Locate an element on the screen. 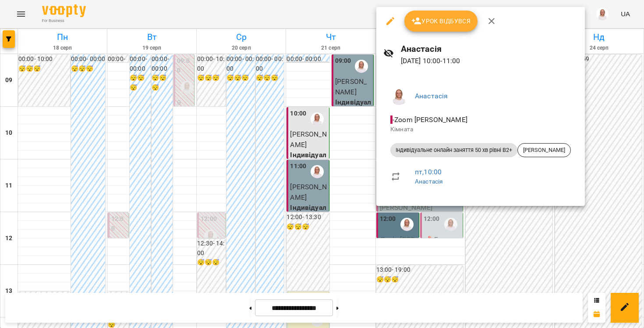 The image size is (644, 328). p: Кімната is located at coordinates (481, 129).